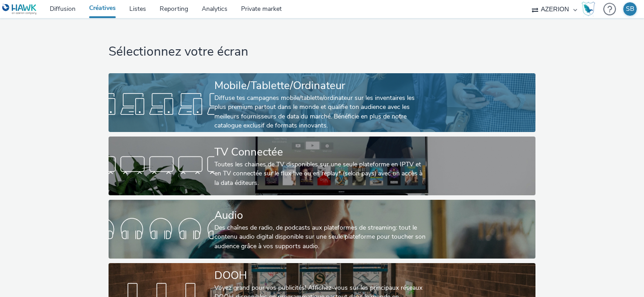  What do you see at coordinates (320, 215) in the screenshot?
I see `div: Audio` at bounding box center [320, 215].